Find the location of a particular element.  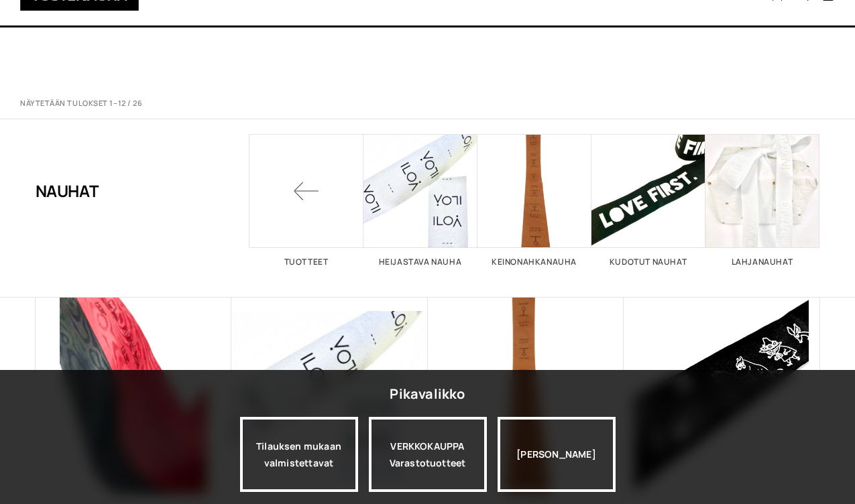

h2: Tuotteet is located at coordinates (306, 262).